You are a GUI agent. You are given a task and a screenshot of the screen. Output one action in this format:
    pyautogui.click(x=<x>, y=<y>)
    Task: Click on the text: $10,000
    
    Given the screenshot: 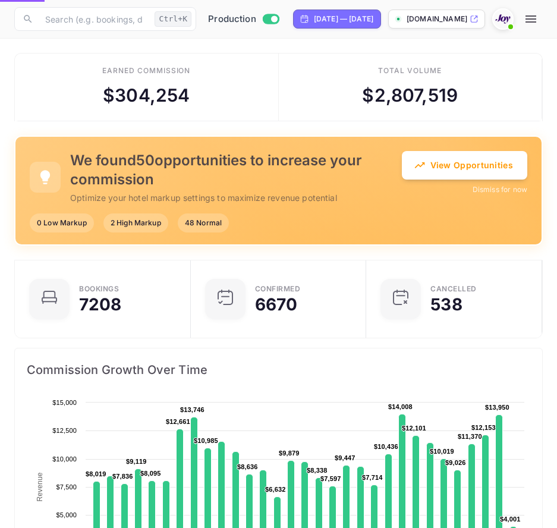 What is the action you would take?
    pyautogui.click(x=64, y=459)
    